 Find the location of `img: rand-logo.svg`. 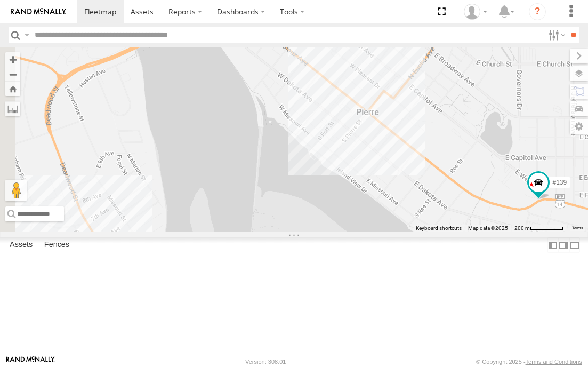

img: rand-logo.svg is located at coordinates (38, 11).